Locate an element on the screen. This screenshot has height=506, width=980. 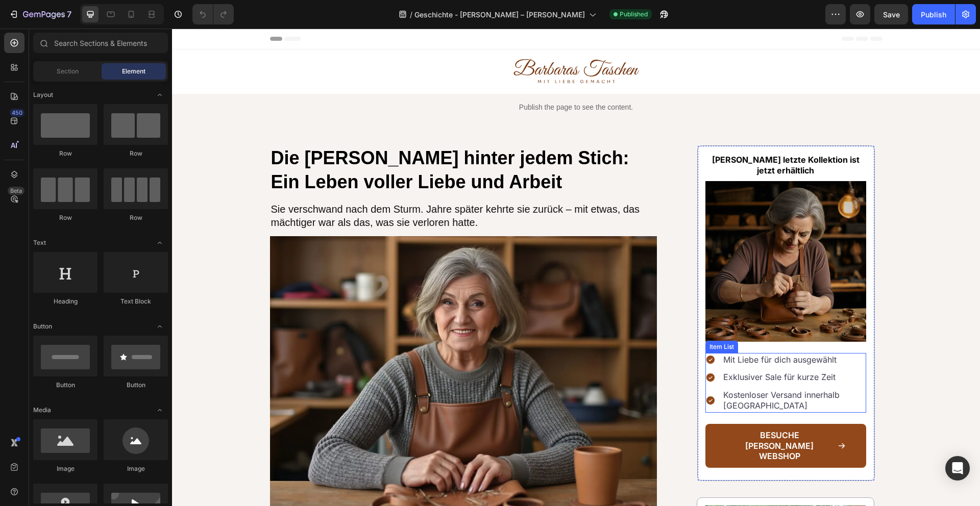
button: 7 is located at coordinates (40, 15).